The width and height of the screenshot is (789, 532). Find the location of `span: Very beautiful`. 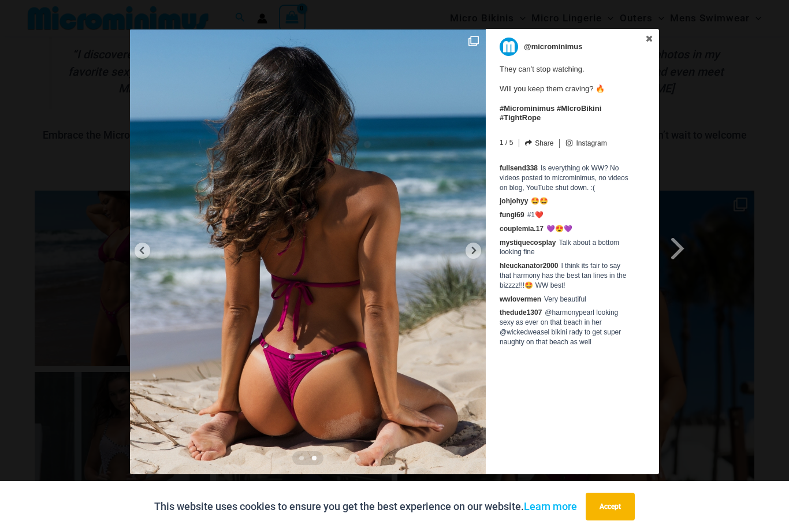

span: Very beautiful is located at coordinates (565, 299).